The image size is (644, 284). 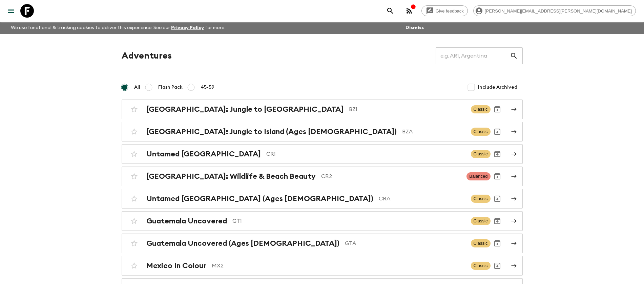 I want to click on p: We use functional & tracking cookies to deliver this experience. See our for more., so click(x=117, y=28).